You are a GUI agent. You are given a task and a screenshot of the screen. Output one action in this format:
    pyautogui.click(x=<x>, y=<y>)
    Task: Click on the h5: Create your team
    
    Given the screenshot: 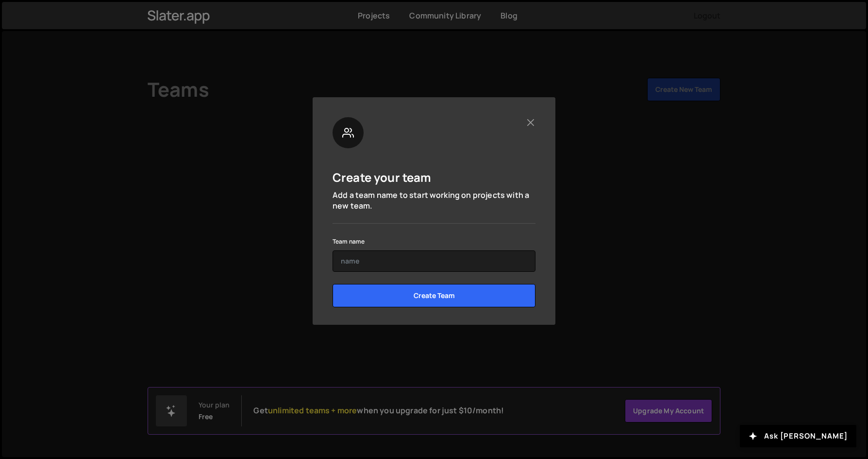 What is the action you would take?
    pyautogui.click(x=382, y=177)
    